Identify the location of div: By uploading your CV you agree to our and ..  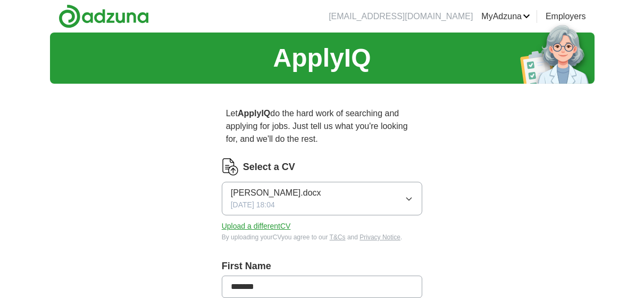
(322, 237).